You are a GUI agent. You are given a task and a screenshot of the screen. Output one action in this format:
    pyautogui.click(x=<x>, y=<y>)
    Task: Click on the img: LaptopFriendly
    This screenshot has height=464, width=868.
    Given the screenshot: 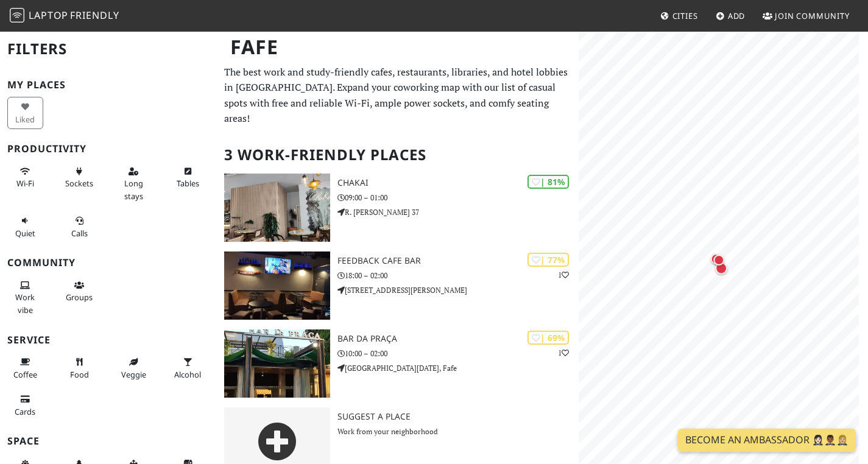 What is the action you would take?
    pyautogui.click(x=17, y=16)
    